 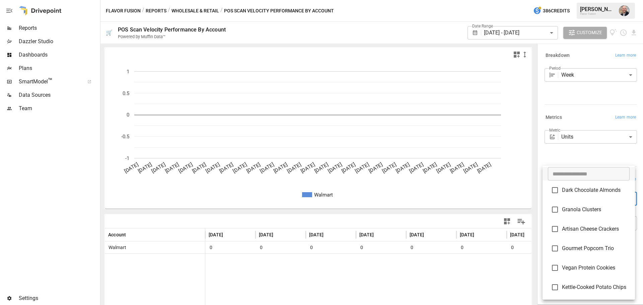 What do you see at coordinates (596, 288) in the screenshot?
I see `span: Kettle-Cooked Potato Chips` at bounding box center [596, 288].